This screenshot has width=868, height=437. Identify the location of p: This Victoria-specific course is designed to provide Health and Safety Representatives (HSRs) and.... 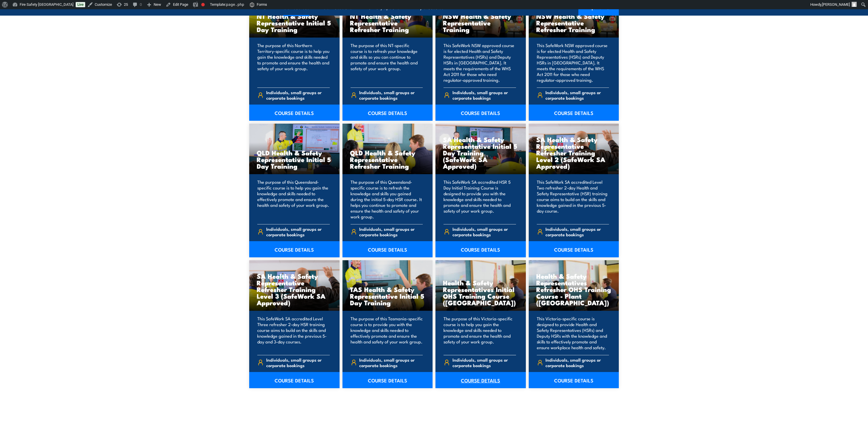
(573, 333).